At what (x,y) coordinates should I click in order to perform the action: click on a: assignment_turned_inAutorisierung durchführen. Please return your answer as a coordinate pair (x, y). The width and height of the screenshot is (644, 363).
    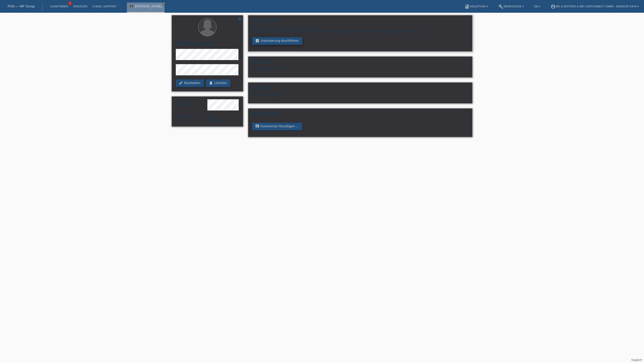
    Looking at the image, I should click on (277, 41).